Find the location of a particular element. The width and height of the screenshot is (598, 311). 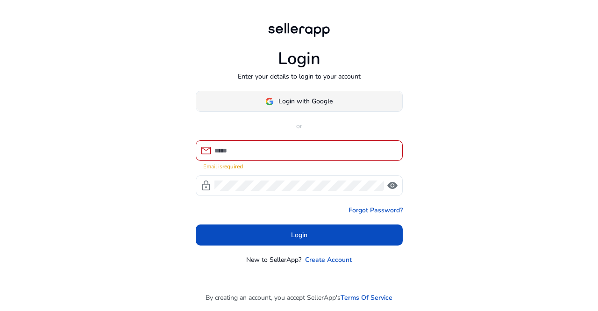

a: Terms Of Service is located at coordinates (366, 297).